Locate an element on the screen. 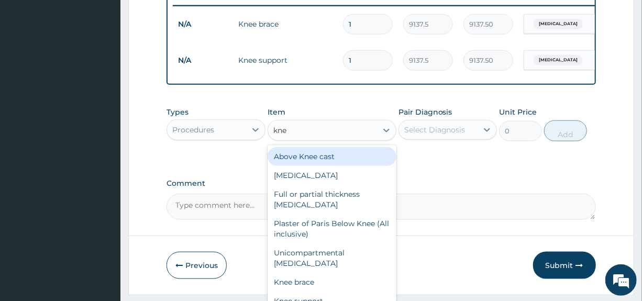 This screenshot has height=301, width=642. div: Procedures is located at coordinates (193, 130).